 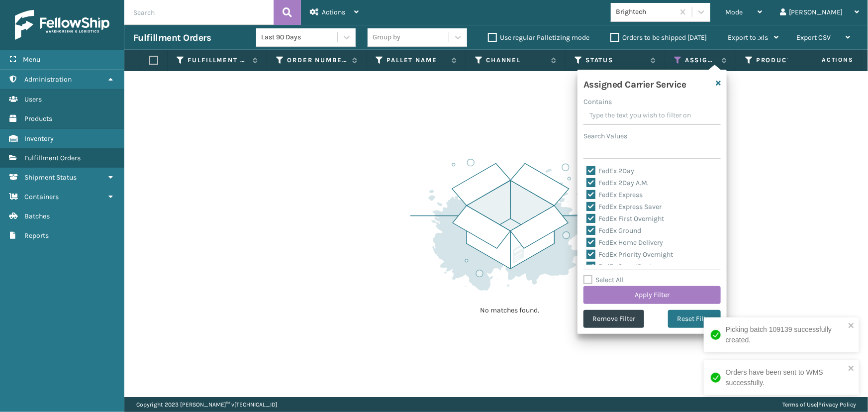 I want to click on span: Users, so click(x=33, y=99).